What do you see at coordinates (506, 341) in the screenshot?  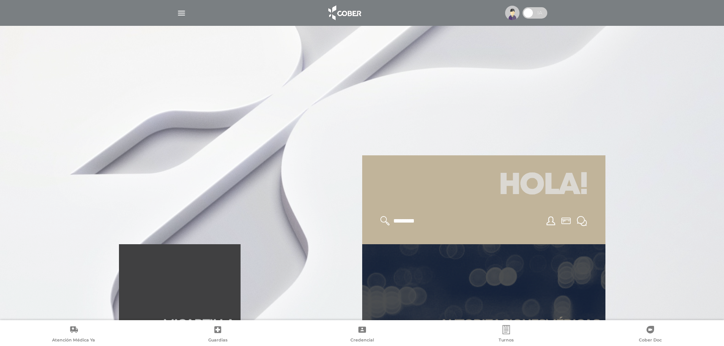 I see `span: Turnos` at bounding box center [506, 341].